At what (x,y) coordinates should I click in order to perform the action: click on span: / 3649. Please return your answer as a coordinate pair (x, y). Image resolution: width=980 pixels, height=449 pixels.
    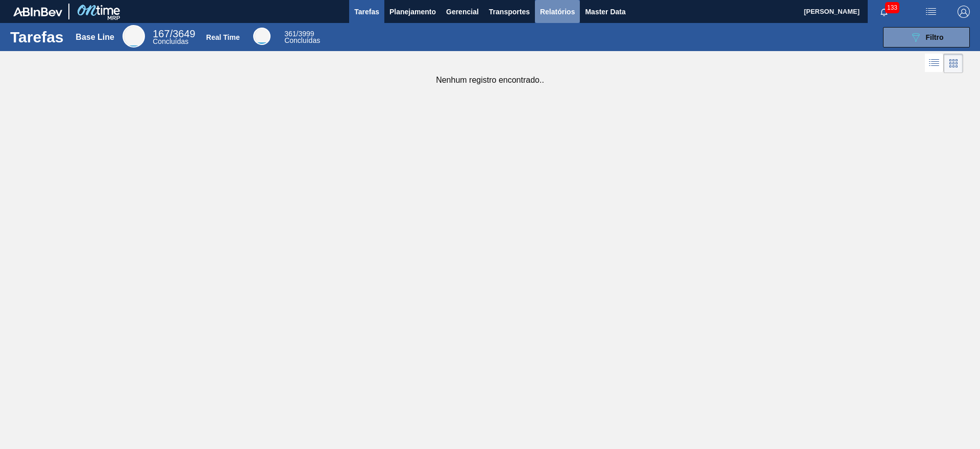
    Looking at the image, I should click on (174, 34).